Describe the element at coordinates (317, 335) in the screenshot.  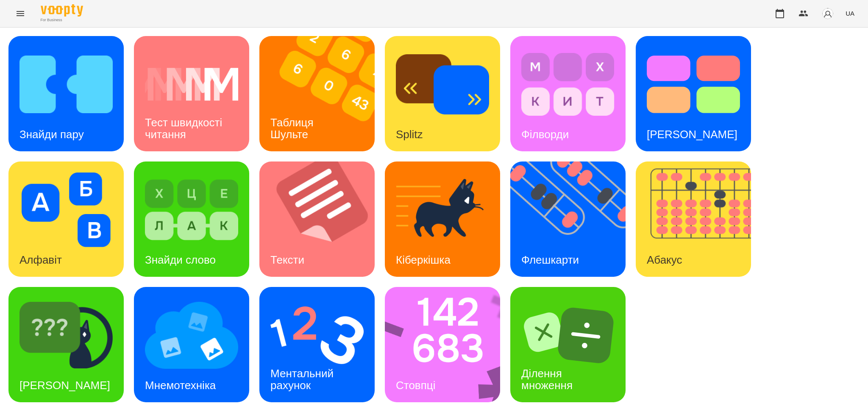
I see `img: Ментальний рахунок` at that location.